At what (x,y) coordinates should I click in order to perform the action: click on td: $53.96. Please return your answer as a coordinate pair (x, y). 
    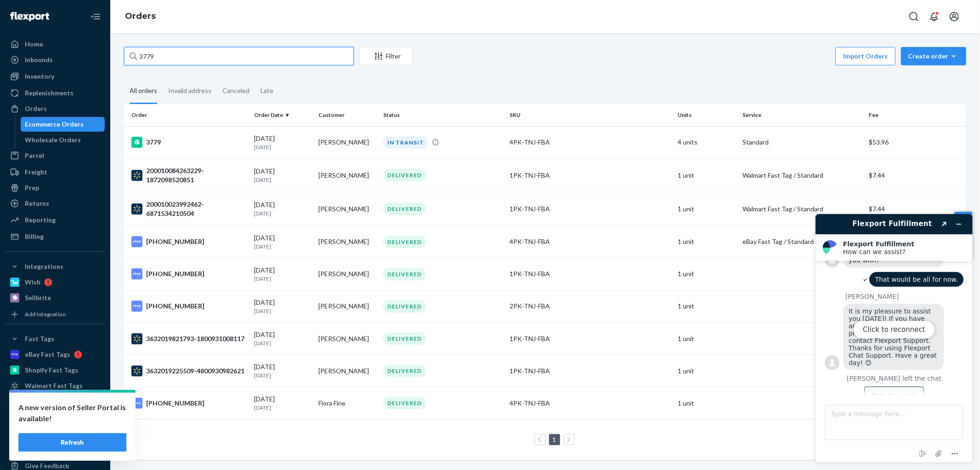
    Looking at the image, I should click on (916, 142).